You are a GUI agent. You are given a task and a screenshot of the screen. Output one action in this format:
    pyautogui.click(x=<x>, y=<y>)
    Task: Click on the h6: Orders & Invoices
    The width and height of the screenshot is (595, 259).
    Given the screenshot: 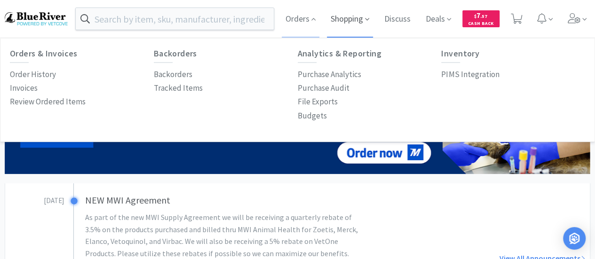 What is the action you would take?
    pyautogui.click(x=82, y=54)
    